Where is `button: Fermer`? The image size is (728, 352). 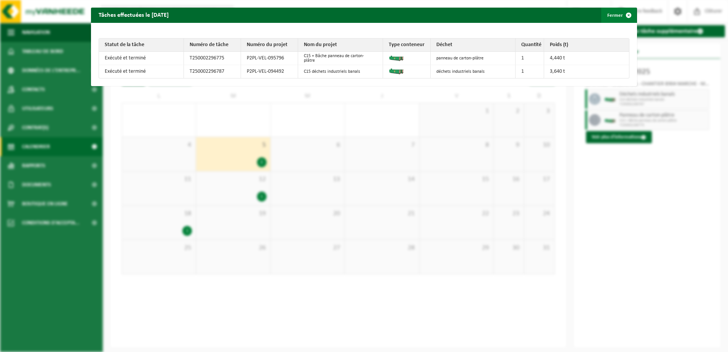
button: Fermer is located at coordinates (619, 15).